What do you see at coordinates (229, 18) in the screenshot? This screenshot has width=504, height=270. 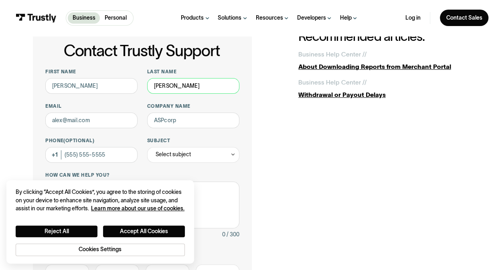 I see `div: Solutions` at bounding box center [229, 18].